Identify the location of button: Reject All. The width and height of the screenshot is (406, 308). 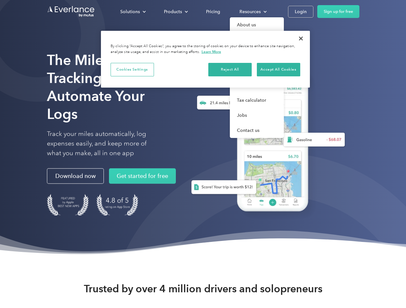
(230, 70).